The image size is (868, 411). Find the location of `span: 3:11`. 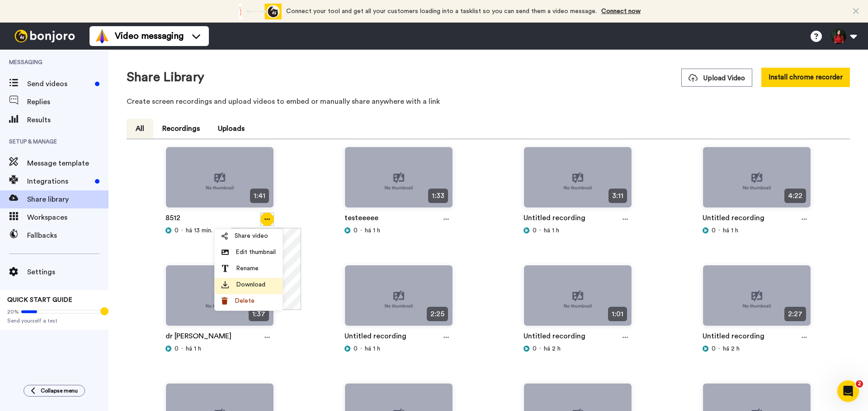

span: 3:11 is located at coordinates (618, 196).